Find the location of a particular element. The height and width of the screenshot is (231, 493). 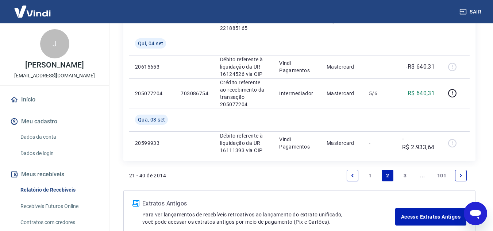

button: Meus recebíveis is located at coordinates (54, 174).